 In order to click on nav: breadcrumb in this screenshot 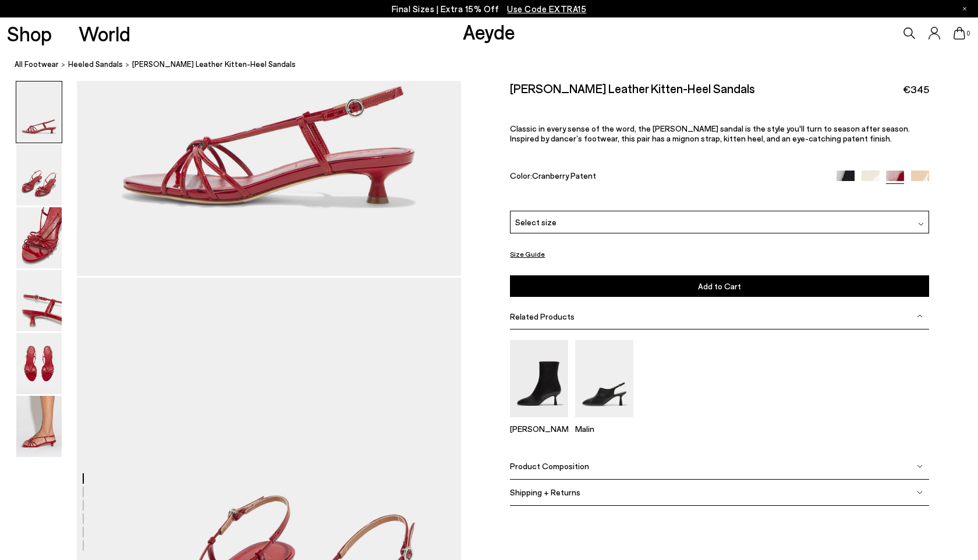, I will do `click(496, 65)`.